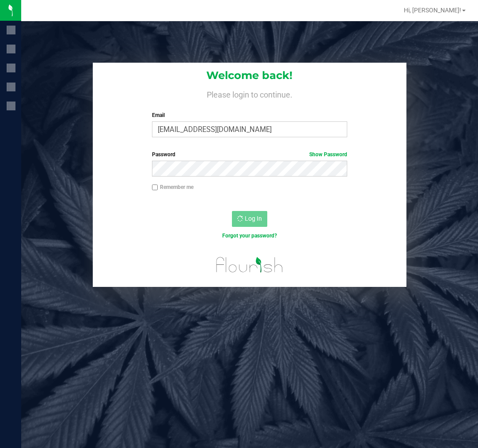 This screenshot has height=448, width=478. I want to click on a: Forgot your password?, so click(250, 236).